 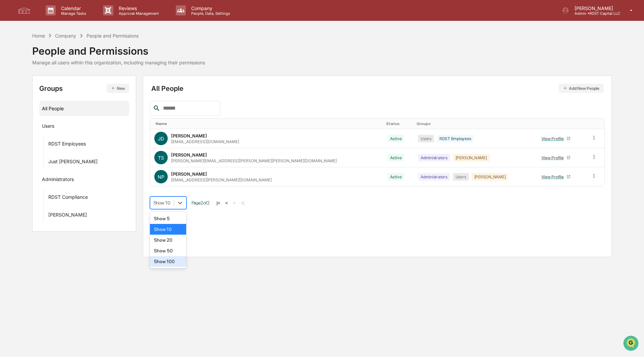 What do you see at coordinates (66, 88) in the screenshot?
I see `a: 🗄️Attestations` at bounding box center [66, 88].